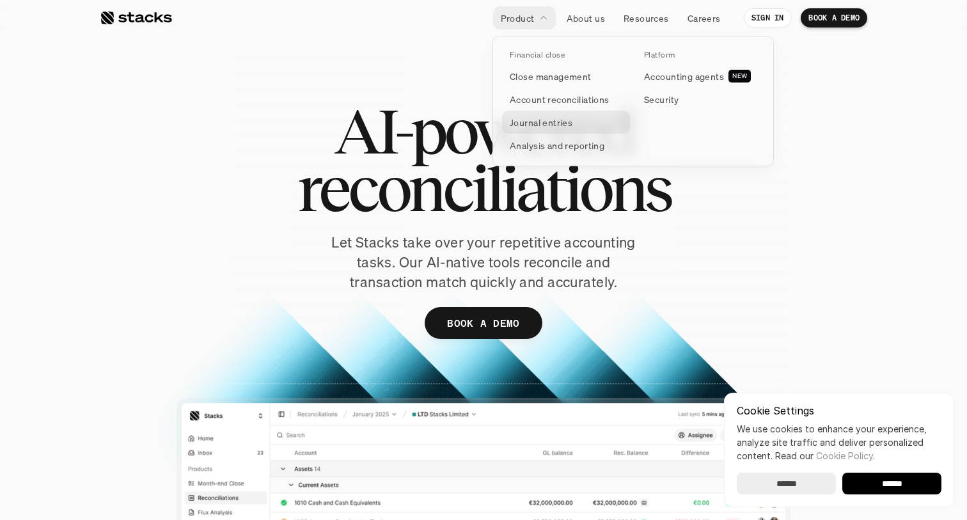 This screenshot has height=520, width=967. I want to click on a: Accounting agentsNEW, so click(700, 76).